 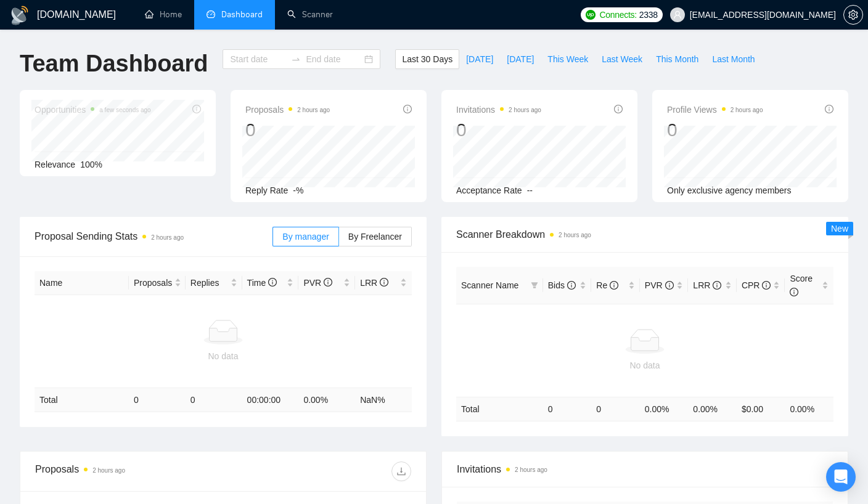 What do you see at coordinates (401, 471) in the screenshot?
I see `button: download` at bounding box center [401, 471].